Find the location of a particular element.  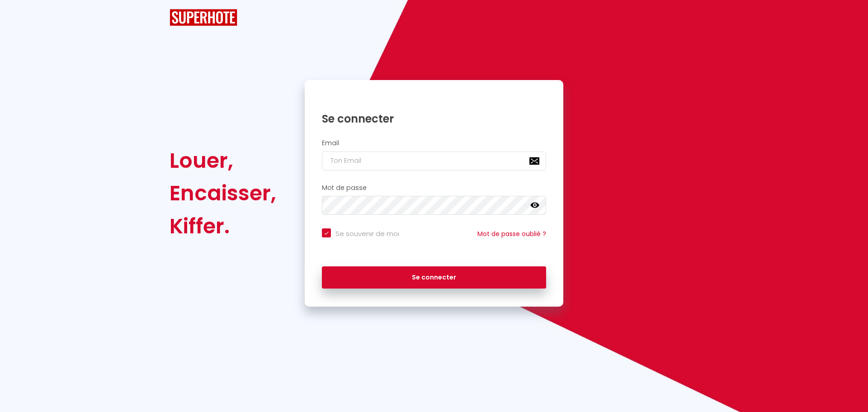

div: Kiffer. is located at coordinates (223, 226).